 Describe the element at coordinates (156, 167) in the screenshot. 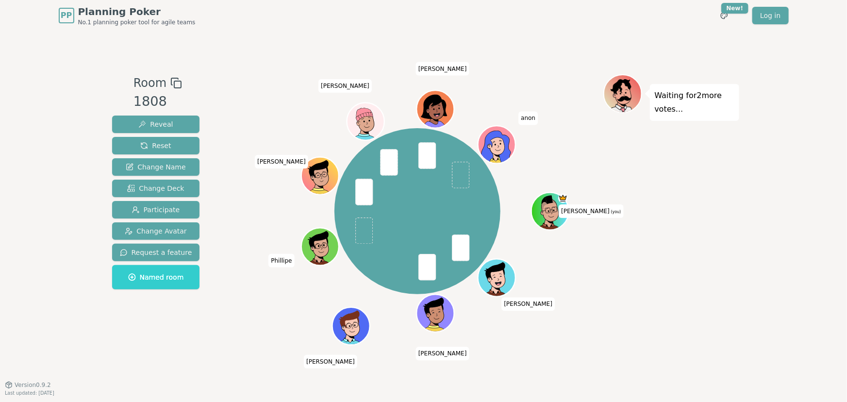

I see `button: Change Name` at that location.